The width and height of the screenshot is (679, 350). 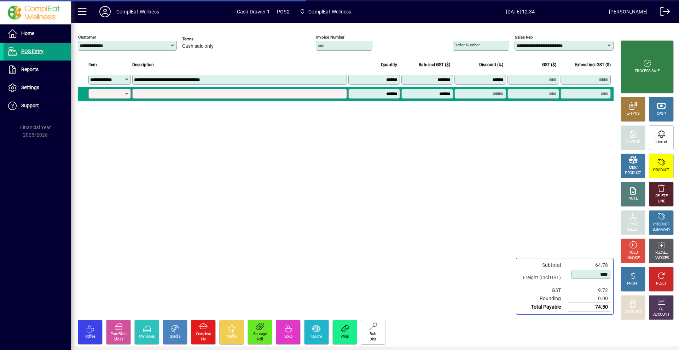 I want to click on div: NOTE, so click(x=633, y=198).